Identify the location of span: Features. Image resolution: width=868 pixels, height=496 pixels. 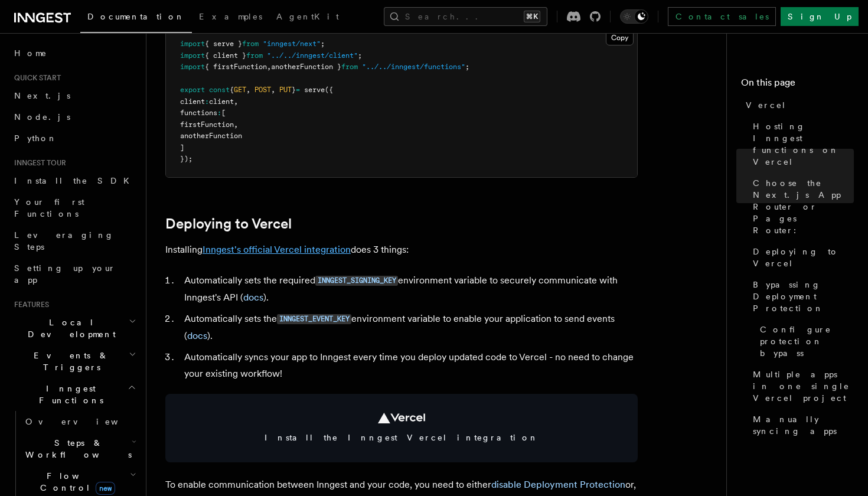
(29, 305).